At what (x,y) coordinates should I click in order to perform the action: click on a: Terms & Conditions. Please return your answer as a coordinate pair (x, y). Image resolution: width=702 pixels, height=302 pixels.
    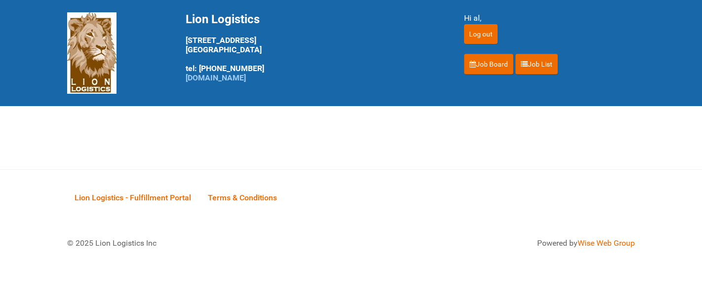
    Looking at the image, I should click on (242, 198).